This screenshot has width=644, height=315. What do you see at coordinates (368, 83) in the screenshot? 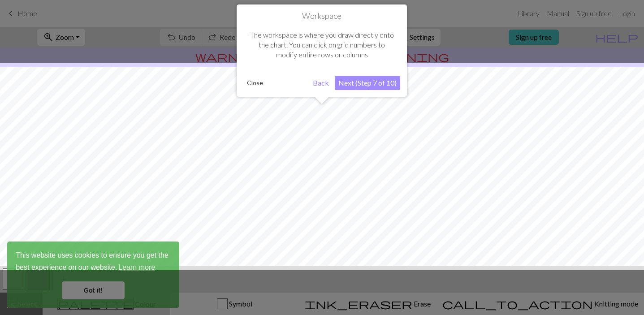
I see `button: Next (Step 7 of 10)` at bounding box center [368, 83].